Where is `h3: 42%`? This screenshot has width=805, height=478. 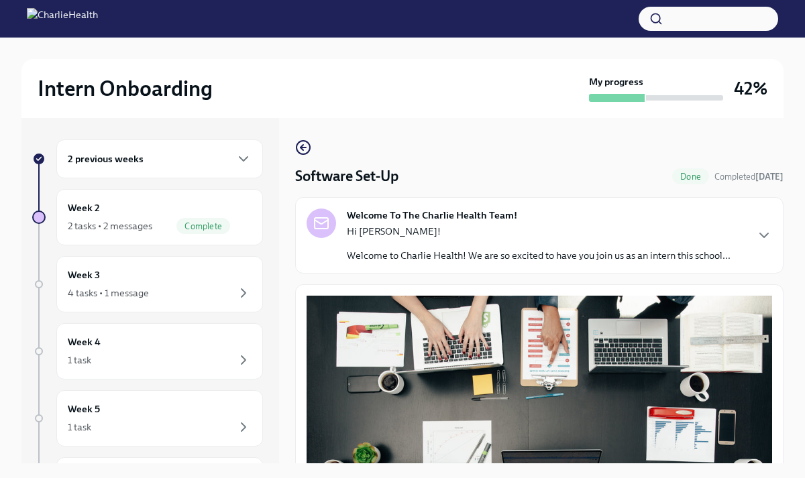 h3: 42% is located at coordinates (750, 88).